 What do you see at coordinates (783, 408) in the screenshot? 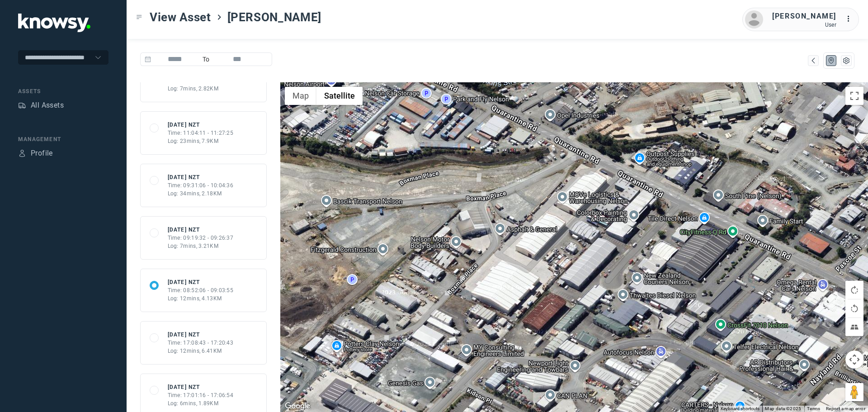
I see `span: Map data ©2025` at bounding box center [783, 408].